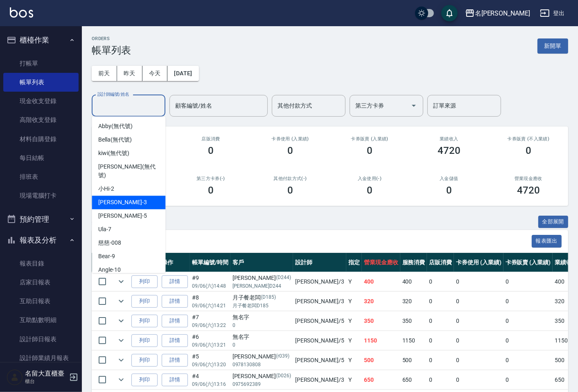  I want to click on p: 09/06 (六) 14:48, so click(210, 286).